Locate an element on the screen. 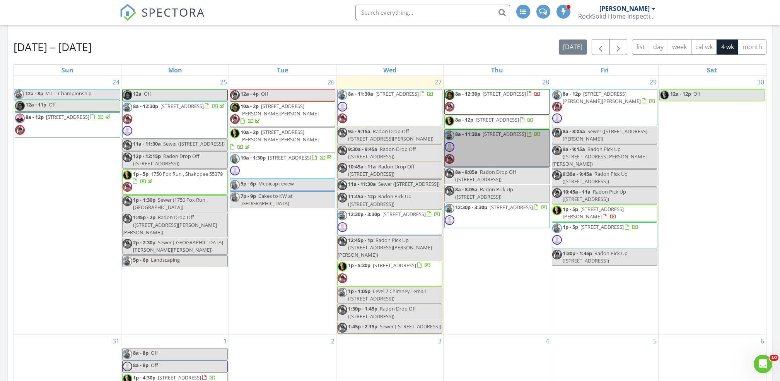 Image resolution: width=780 pixels, height=381 pixels. span: 9a - 9:15a is located at coordinates (574, 149).